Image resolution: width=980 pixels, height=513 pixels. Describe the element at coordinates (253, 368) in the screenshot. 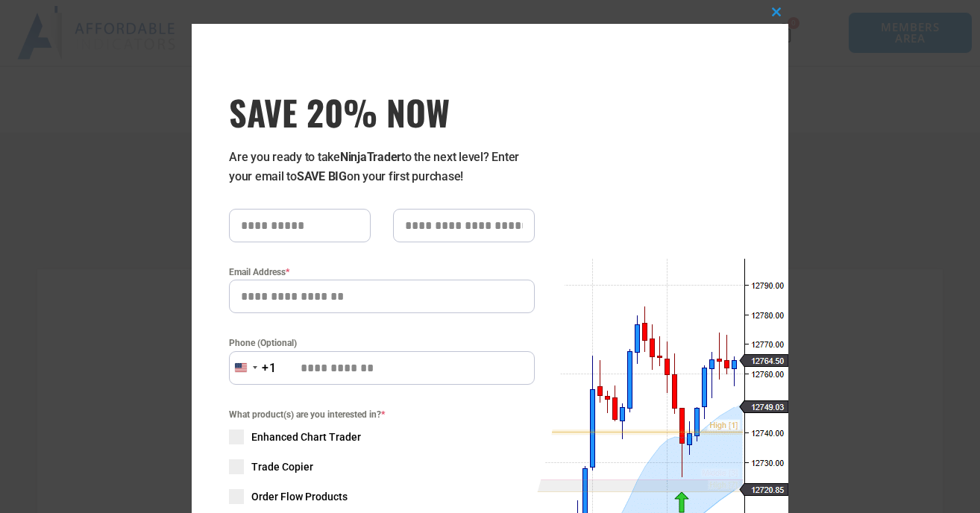

I see `button: Selected country` at that location.